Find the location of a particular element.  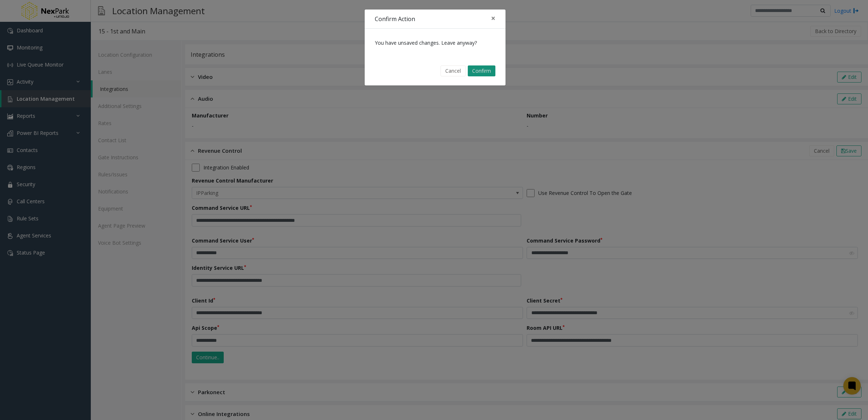

button: Cancel is located at coordinates (453, 71).